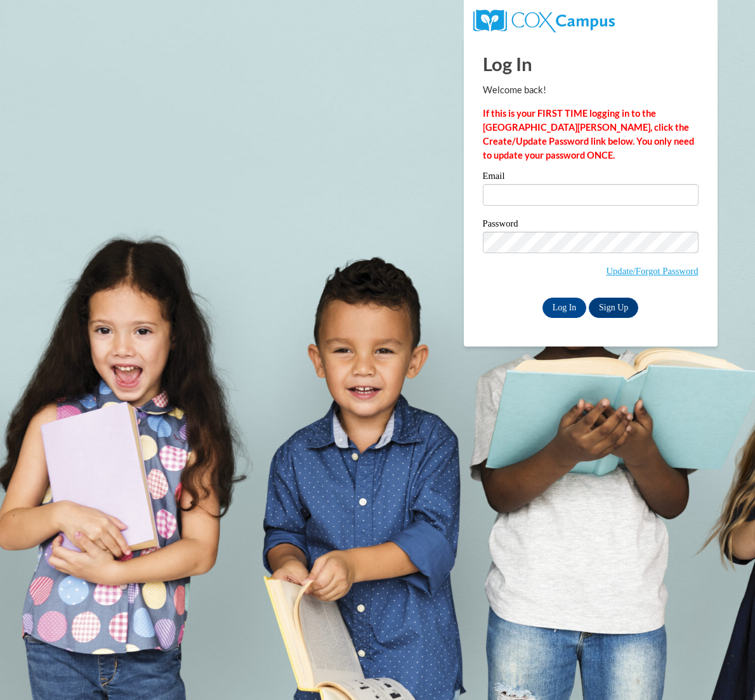 The image size is (755, 700). I want to click on label: Email, so click(590, 177).